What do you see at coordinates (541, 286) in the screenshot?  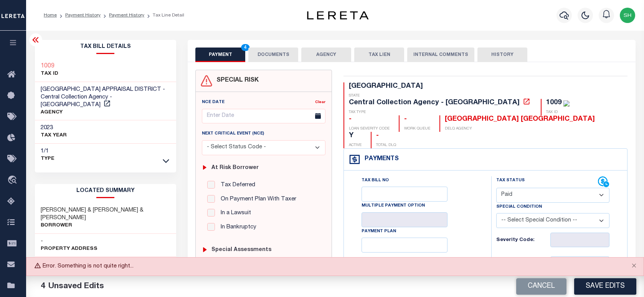 I see `button: Cancel` at bounding box center [541, 286].